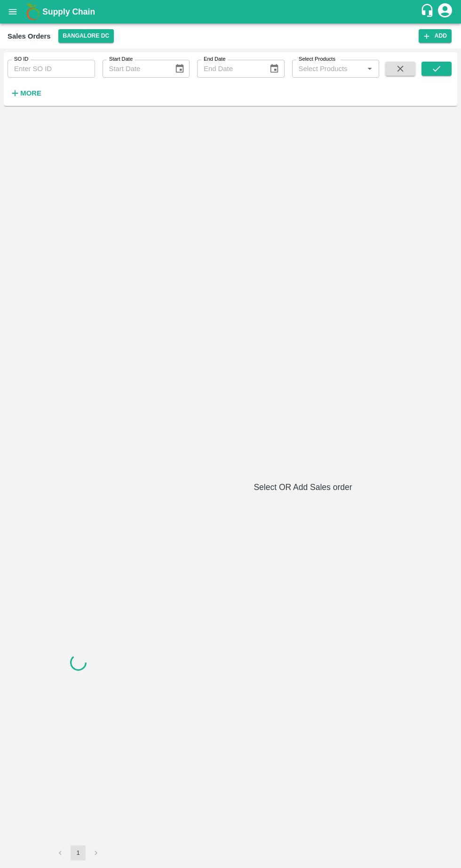 Image resolution: width=461 pixels, height=868 pixels. What do you see at coordinates (214, 59) in the screenshot?
I see `label: End Date` at bounding box center [214, 59].